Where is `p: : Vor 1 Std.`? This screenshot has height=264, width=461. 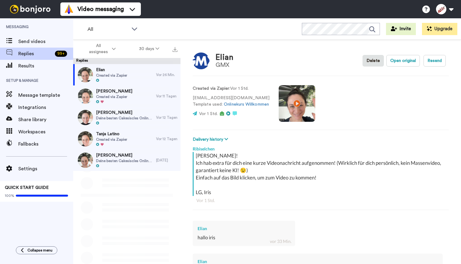
p: : Vor 1 Std. is located at coordinates (231, 88).